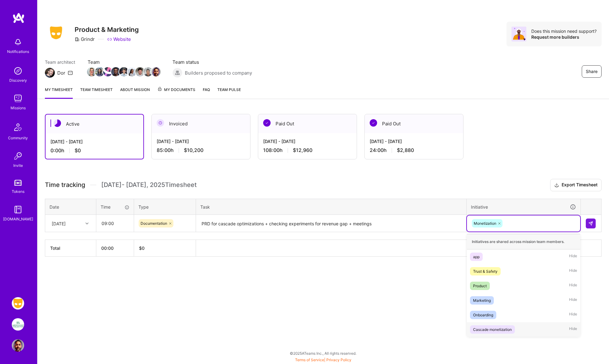 The height and width of the screenshot is (364, 609). What do you see at coordinates (218, 73) in the screenshot?
I see `span: Builders proposed to company` at bounding box center [218, 73].